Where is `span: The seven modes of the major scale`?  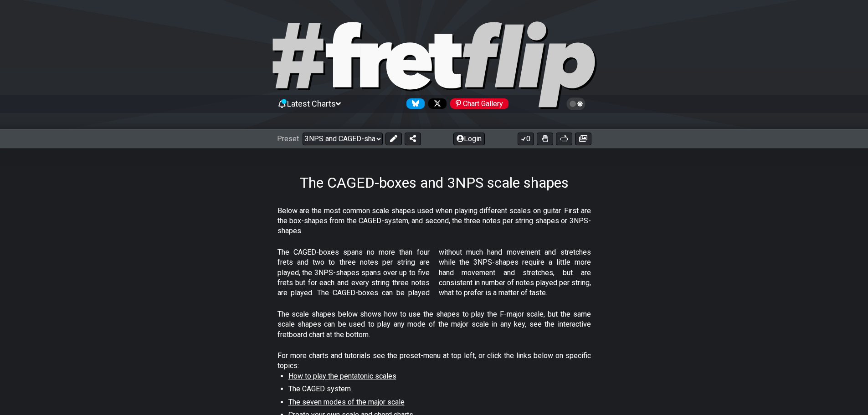
span: The seven modes of the major scale is located at coordinates (346, 402).